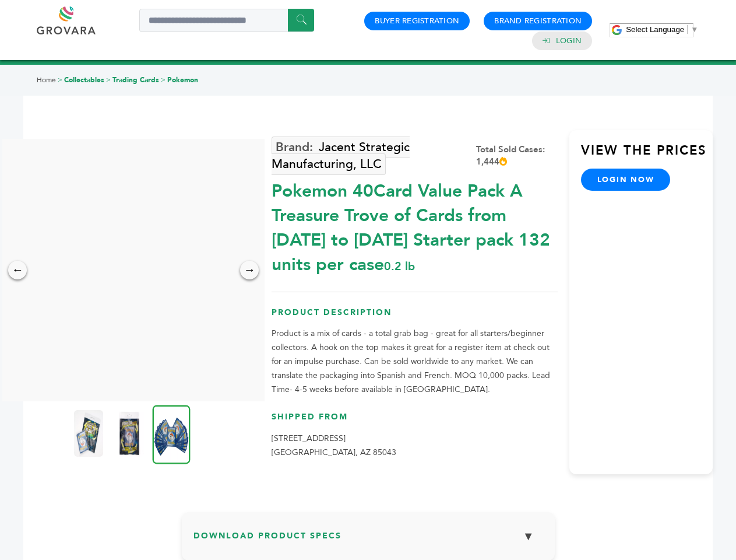 The image size is (736, 560). Describe the element at coordinates (647, 155) in the screenshot. I see `h3: View the Prices` at that location.